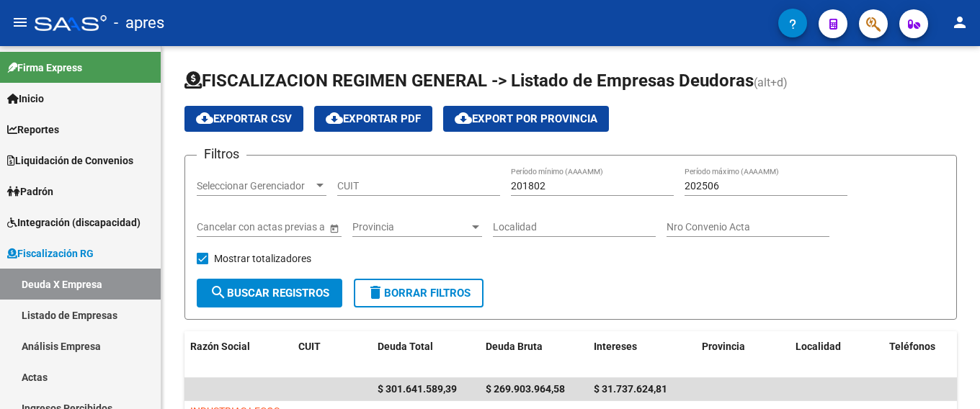 The image size is (980, 409). Describe the element at coordinates (376, 293) in the screenshot. I see `mat-icon: delete` at that location.